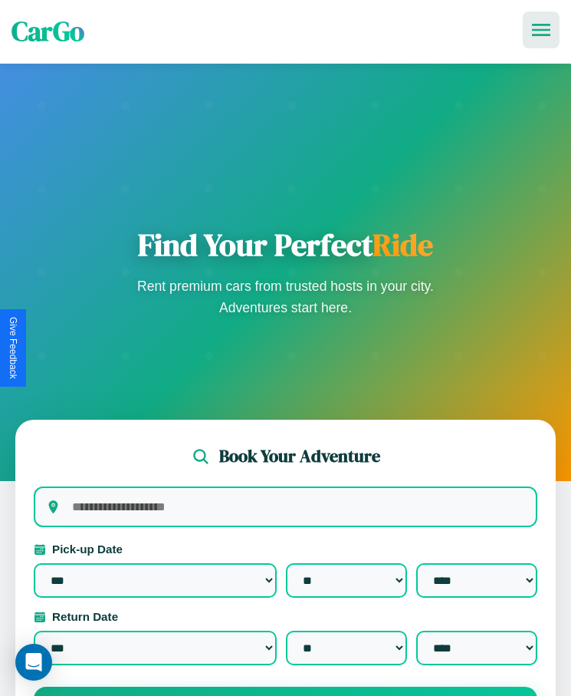 This screenshot has height=696, width=571. I want to click on span: Ride, so click(403, 245).